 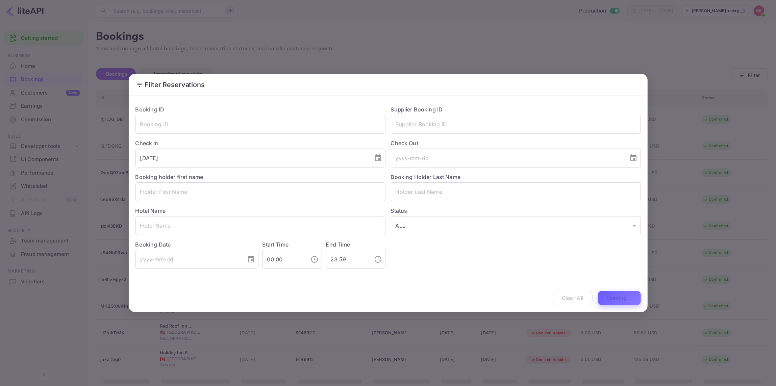 What do you see at coordinates (260, 192) in the screenshot?
I see `input: Holder First Name` at bounding box center [260, 192].